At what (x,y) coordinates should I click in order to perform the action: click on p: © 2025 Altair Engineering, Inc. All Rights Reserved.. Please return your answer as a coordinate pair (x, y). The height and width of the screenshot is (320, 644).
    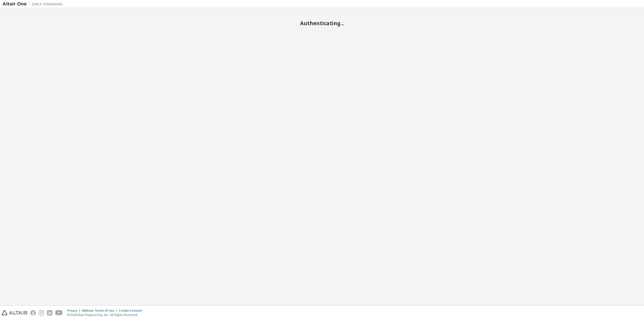
    Looking at the image, I should click on (106, 315).